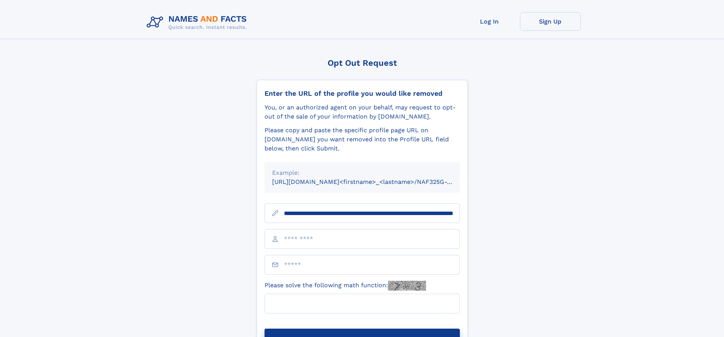  I want to click on a: Sign Up, so click(550, 21).